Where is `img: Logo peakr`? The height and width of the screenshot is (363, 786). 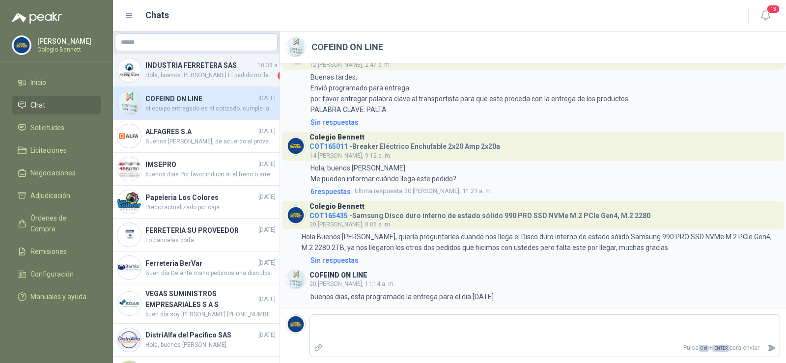
img: Logo peakr is located at coordinates (37, 18).